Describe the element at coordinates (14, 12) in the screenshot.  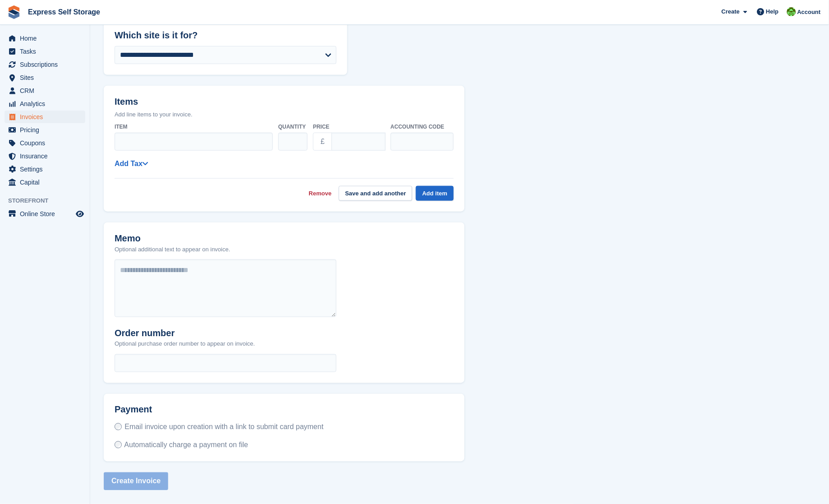
I see `img: stora-icon-8386f47178a22dfd0bd8f6a31ec36ba5ce8667c1dd55bd0f319d3a0aa187defe.svg` at that location.